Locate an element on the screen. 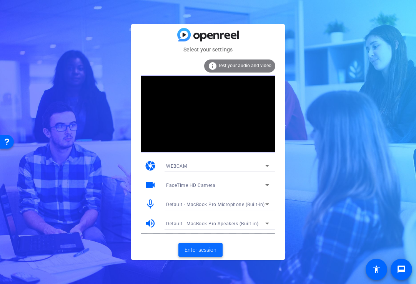  span: Enter session is located at coordinates (200, 250).